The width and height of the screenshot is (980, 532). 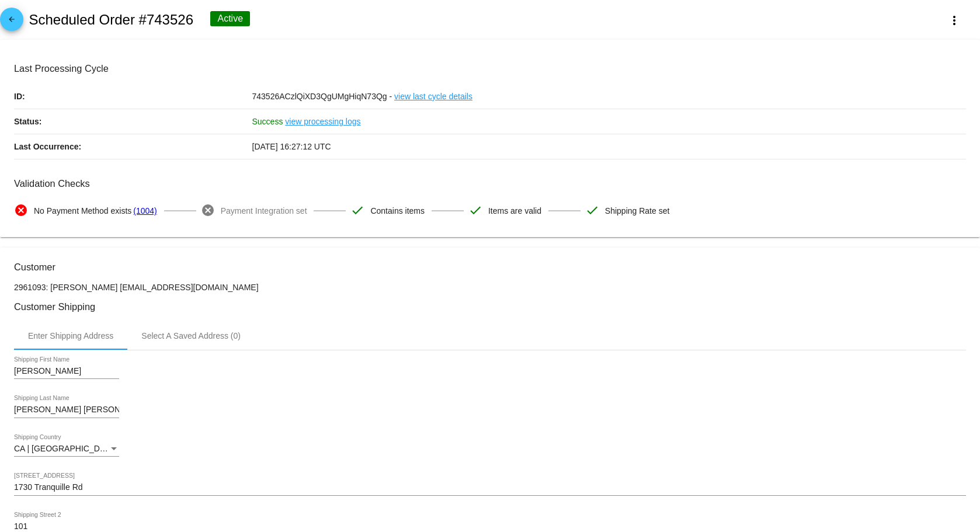 What do you see at coordinates (145, 211) in the screenshot?
I see `a: (1004)` at bounding box center [145, 211].